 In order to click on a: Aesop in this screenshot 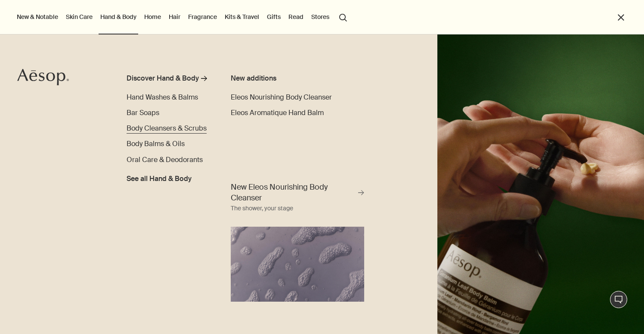, I will do `click(43, 78)`.